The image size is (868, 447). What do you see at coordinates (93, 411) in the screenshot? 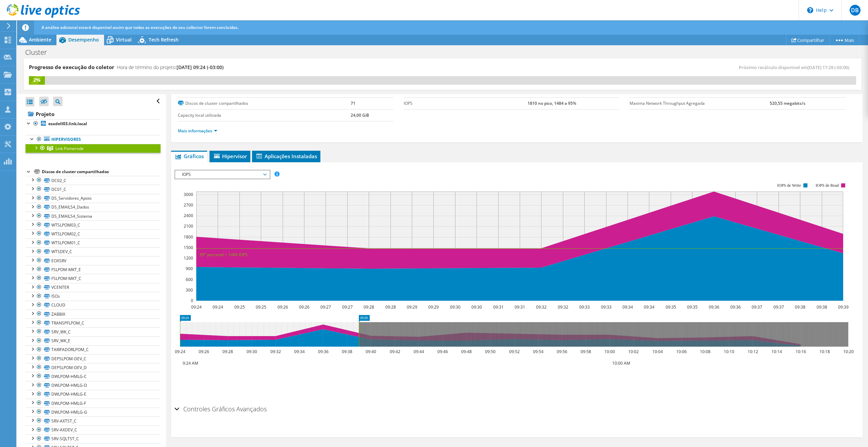
I see `a: DWLPOM-HMLG-G` at bounding box center [93, 411].